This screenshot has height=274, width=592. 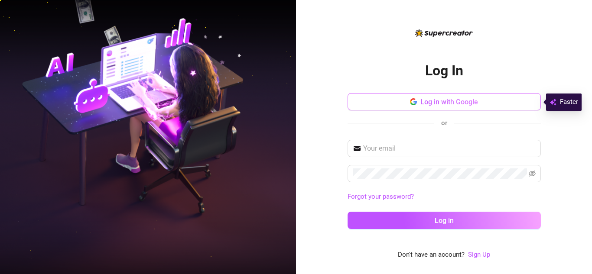 I want to click on img: logo-BBDzfeDw.svg, so click(x=443, y=33).